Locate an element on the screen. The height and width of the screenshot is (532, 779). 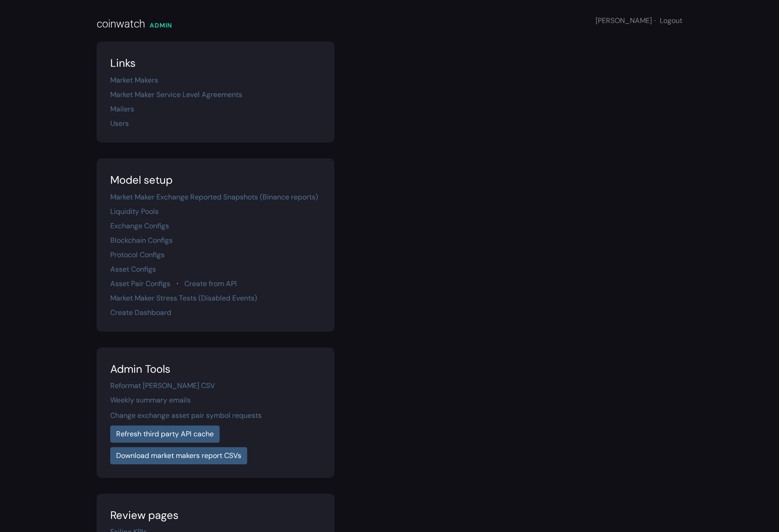
div: Links is located at coordinates (216, 63).